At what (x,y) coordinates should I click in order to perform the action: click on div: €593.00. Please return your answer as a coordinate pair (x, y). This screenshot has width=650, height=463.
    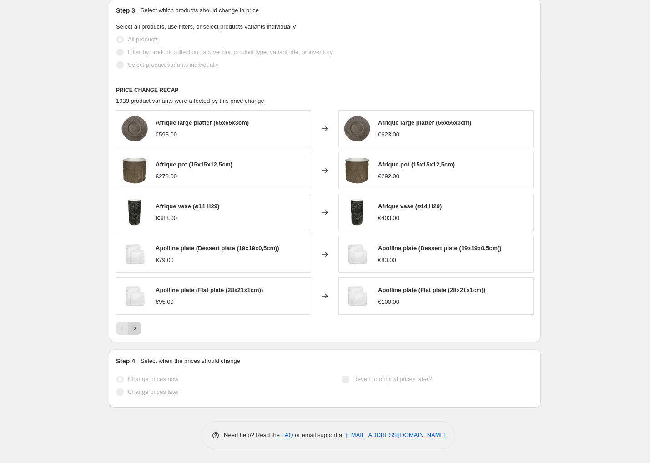
    Looking at the image, I should click on (166, 135).